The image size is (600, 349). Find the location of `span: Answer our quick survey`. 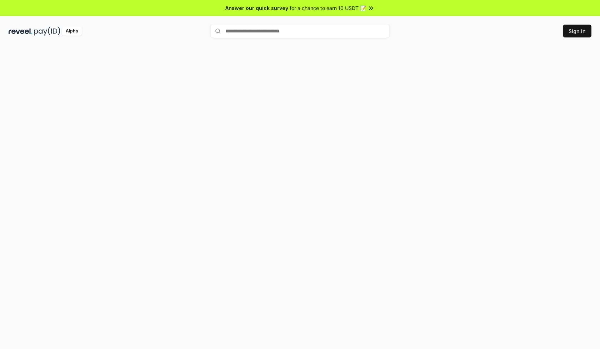

span: Answer our quick survey is located at coordinates (257, 8).